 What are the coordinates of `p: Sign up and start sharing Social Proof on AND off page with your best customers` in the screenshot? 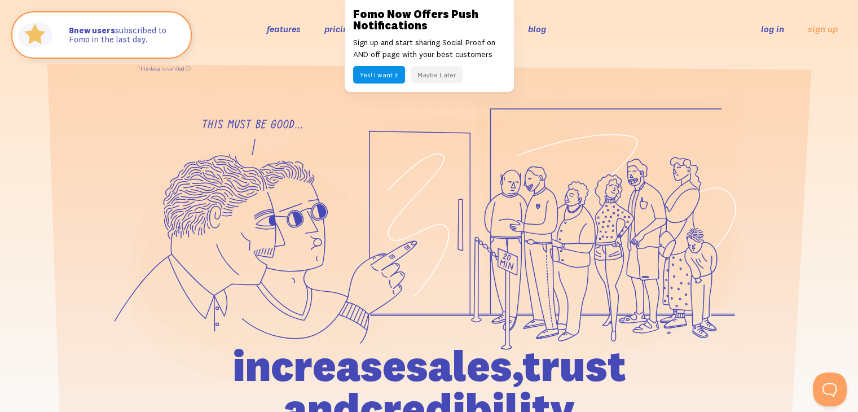 It's located at (429, 49).